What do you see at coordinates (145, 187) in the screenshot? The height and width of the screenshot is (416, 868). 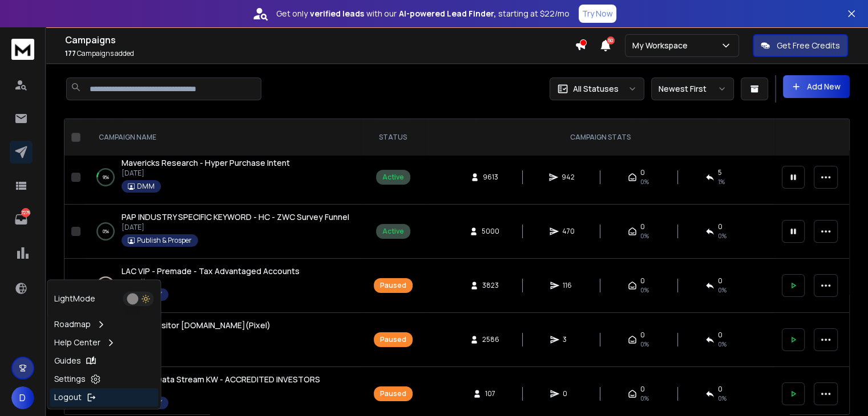 I see `p: DMM` at bounding box center [145, 187].